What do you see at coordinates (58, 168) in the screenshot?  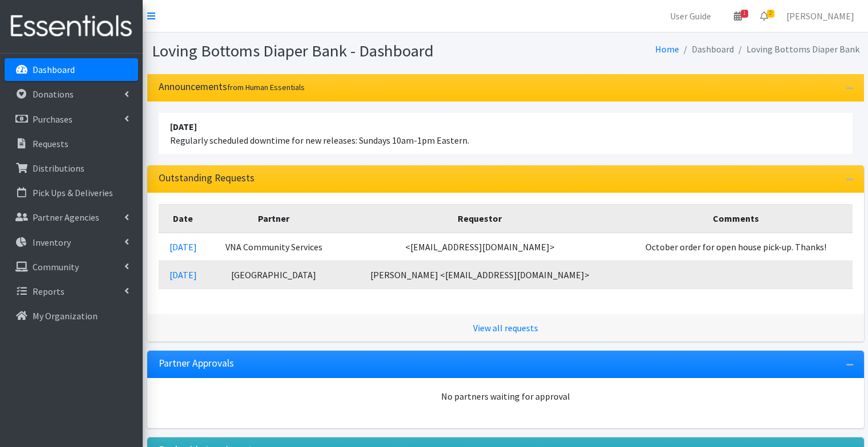 I see `p: Distributions` at bounding box center [58, 168].